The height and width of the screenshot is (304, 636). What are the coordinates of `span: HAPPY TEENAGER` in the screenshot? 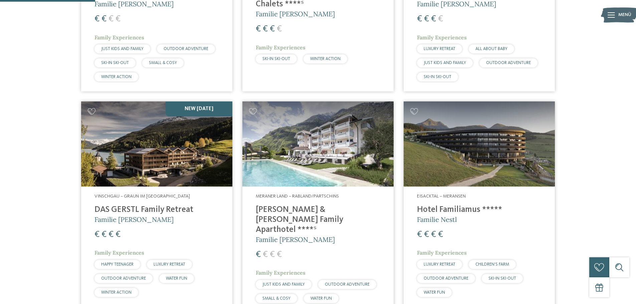 It's located at (117, 265).